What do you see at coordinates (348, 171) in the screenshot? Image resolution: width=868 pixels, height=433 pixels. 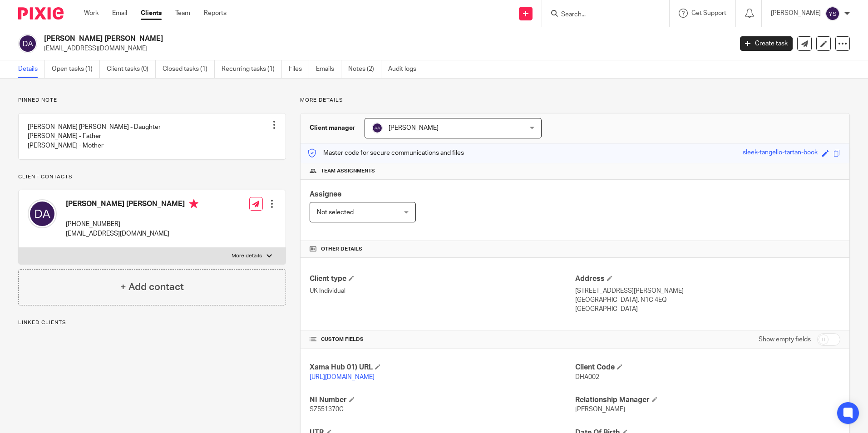 I see `span: Team assignments` at bounding box center [348, 171].